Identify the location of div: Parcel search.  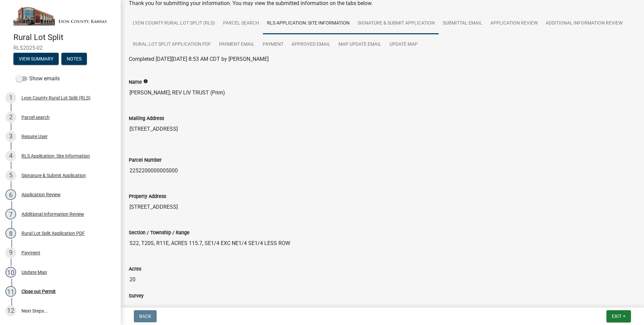
(35, 117).